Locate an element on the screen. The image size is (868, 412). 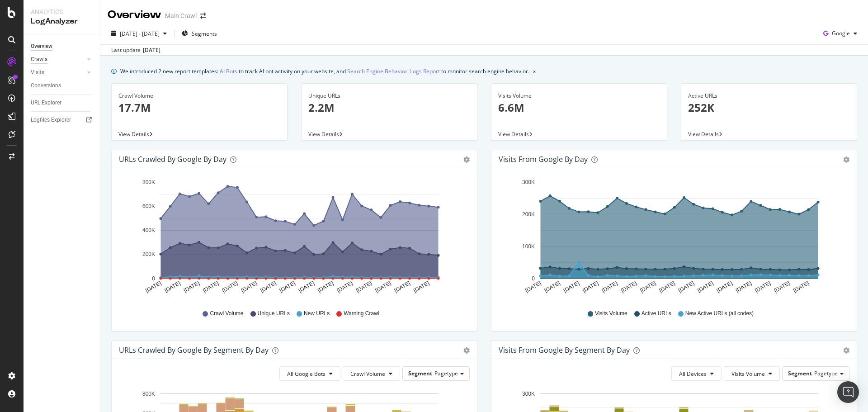
button: Crawl Volume is located at coordinates (371, 373).